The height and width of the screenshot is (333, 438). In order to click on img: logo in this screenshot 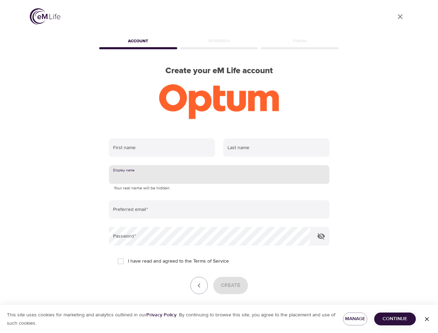, I will do `click(45, 16)`.